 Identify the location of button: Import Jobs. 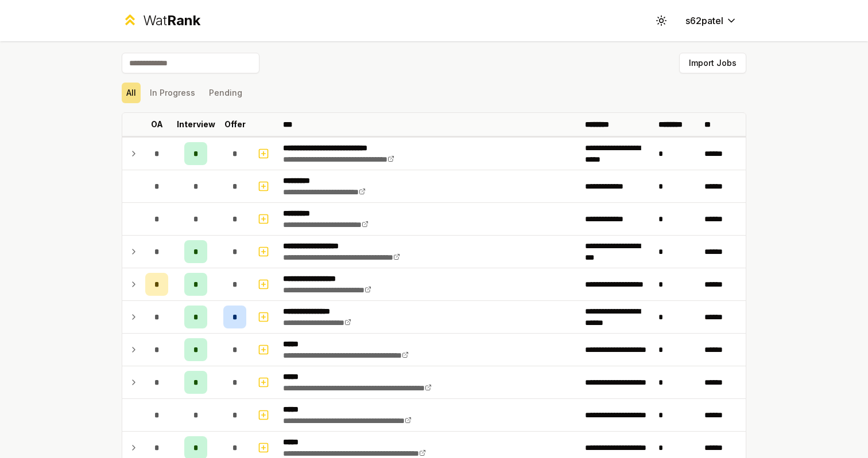
(713, 63).